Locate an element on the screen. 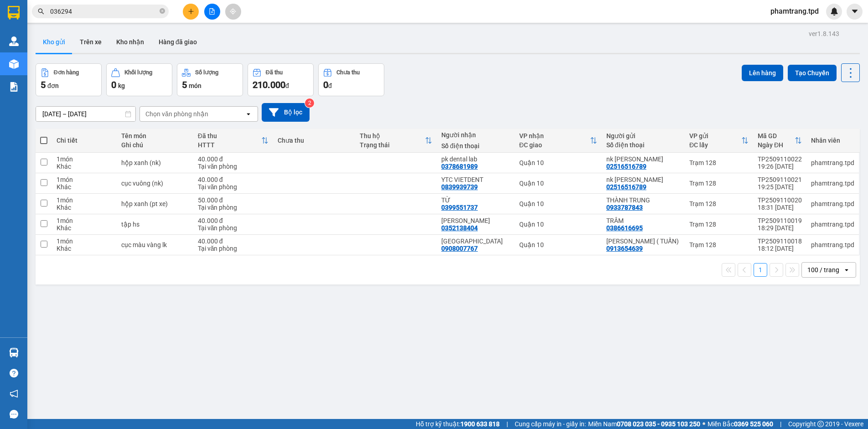 The height and width of the screenshot is (429, 868). button: caret-down is located at coordinates (854, 12).